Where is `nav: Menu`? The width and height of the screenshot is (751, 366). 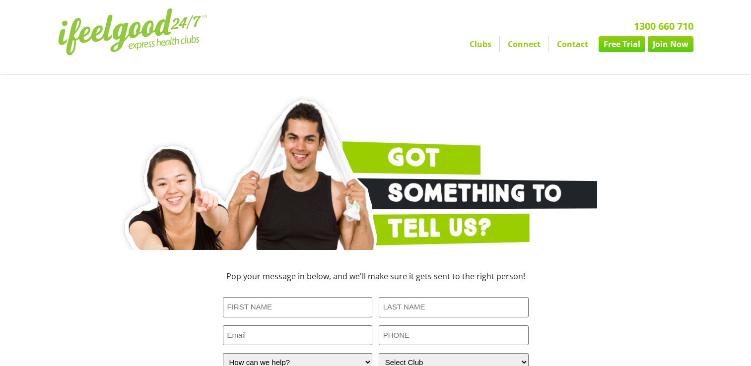 nav: Menu is located at coordinates (489, 44).